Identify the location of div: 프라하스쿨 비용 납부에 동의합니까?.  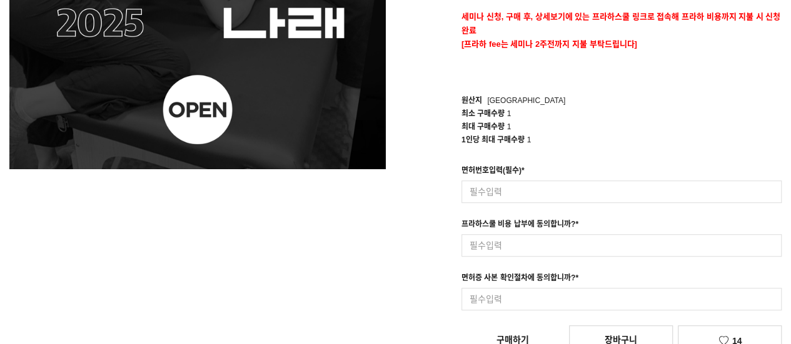
(519, 226).